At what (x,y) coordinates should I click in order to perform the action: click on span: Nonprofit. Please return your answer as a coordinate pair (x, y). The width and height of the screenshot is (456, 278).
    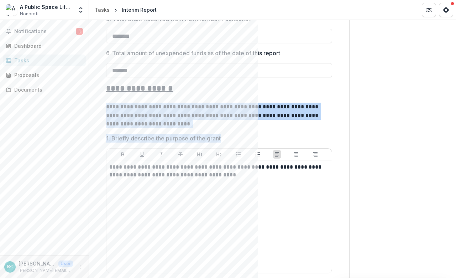
    Looking at the image, I should click on (30, 14).